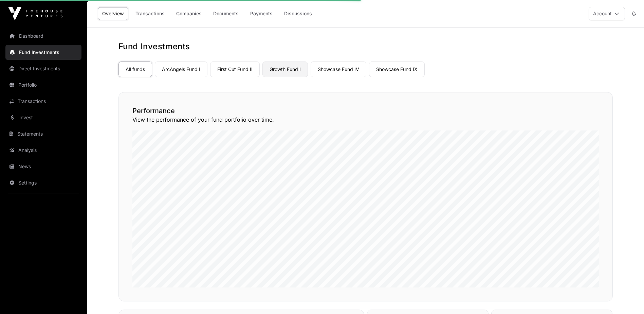 This screenshot has width=644, height=314. What do you see at coordinates (35, 14) in the screenshot?
I see `img: Icehouse Ventures Logo` at bounding box center [35, 14].